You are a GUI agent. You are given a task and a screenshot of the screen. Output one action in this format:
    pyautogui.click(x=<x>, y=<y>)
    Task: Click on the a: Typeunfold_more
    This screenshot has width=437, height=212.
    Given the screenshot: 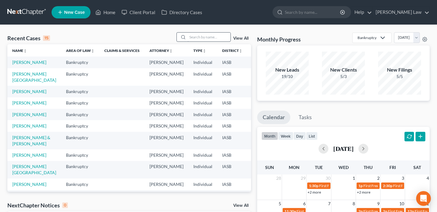 What is the action you would take?
    pyautogui.click(x=200, y=50)
    